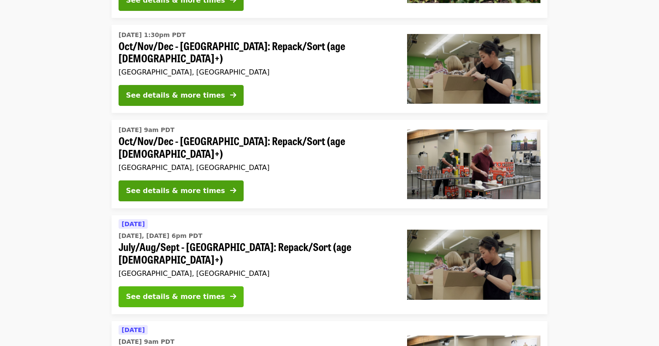  What do you see at coordinates (329, 164) in the screenshot?
I see `a: See details for "Oct/Nov/Dec - Portland: Repack/Sort (age 16+)"` at bounding box center [329, 164].